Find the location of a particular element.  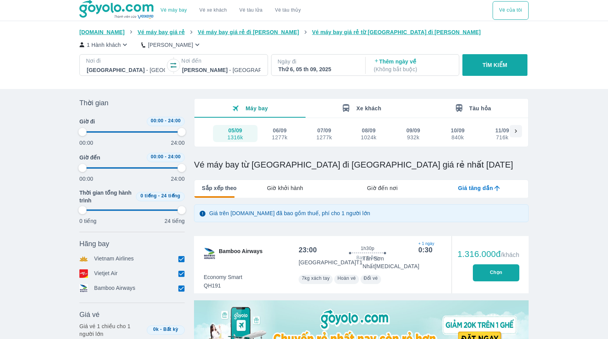

div: 23:00 is located at coordinates (307, 250).